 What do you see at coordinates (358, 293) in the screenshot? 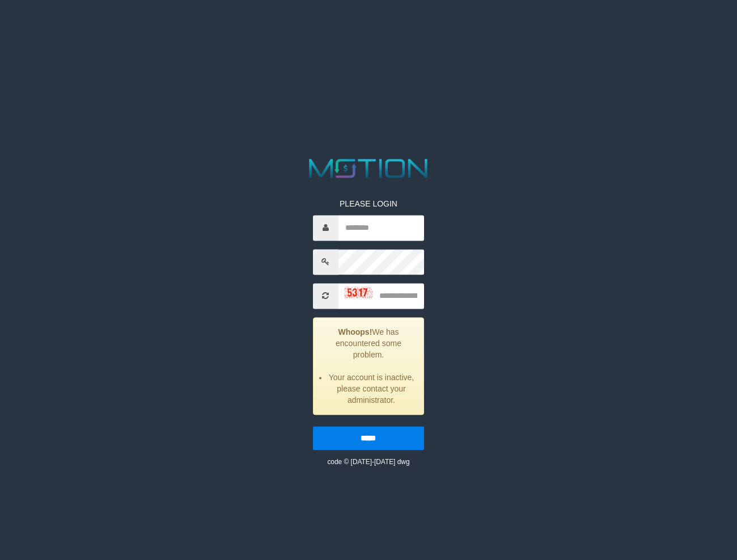
I see `img: captcha` at bounding box center [358, 293].